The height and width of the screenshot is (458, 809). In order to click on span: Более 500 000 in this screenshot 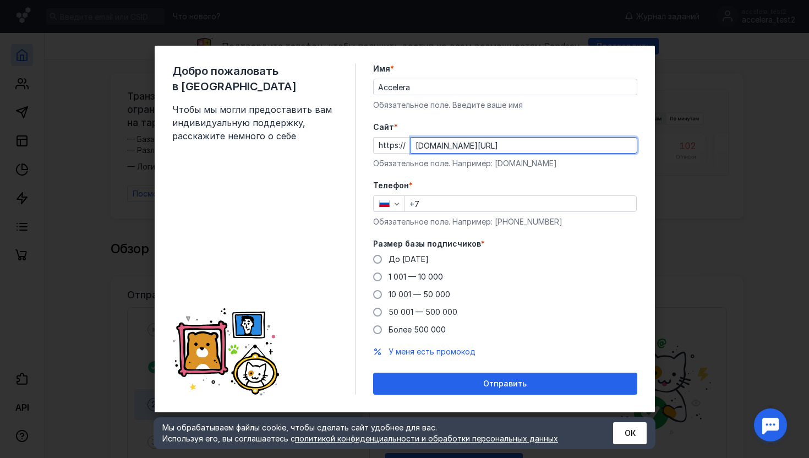, I will do `click(417, 329)`.